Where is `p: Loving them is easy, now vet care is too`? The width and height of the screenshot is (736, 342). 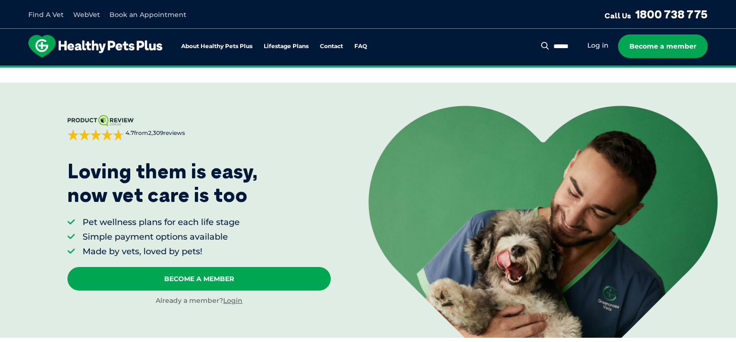
p: Loving them is easy, now vet care is too is located at coordinates (163, 183).